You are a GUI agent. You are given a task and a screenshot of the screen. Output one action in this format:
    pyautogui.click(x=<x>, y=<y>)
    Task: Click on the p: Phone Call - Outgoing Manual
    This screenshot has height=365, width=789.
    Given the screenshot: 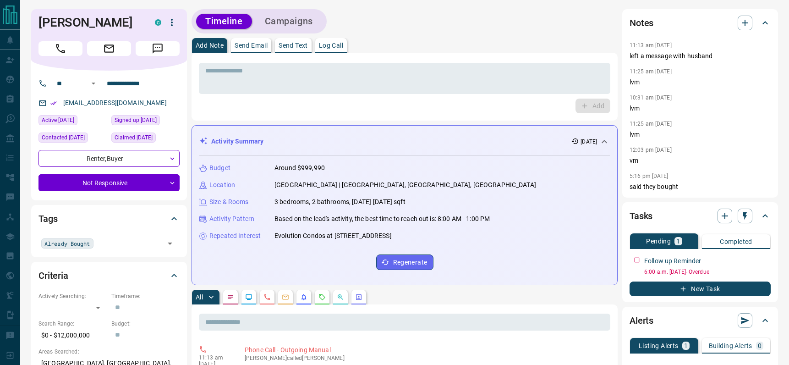 What is the action you would take?
    pyautogui.click(x=426, y=350)
    